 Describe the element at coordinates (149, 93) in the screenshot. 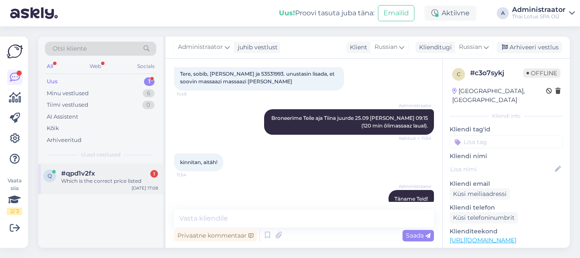

I see `div: 6` at that location.